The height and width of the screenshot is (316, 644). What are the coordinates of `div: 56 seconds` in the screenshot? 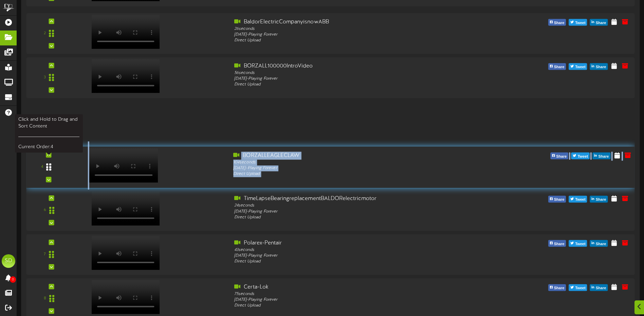 It's located at (356, 73).